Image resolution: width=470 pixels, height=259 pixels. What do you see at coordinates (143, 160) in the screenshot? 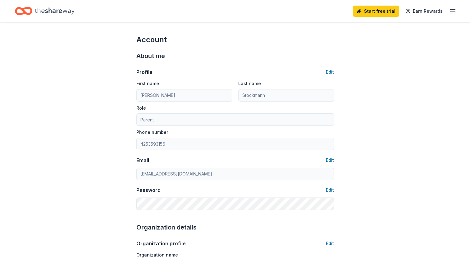
I see `div: Email` at bounding box center [143, 160].